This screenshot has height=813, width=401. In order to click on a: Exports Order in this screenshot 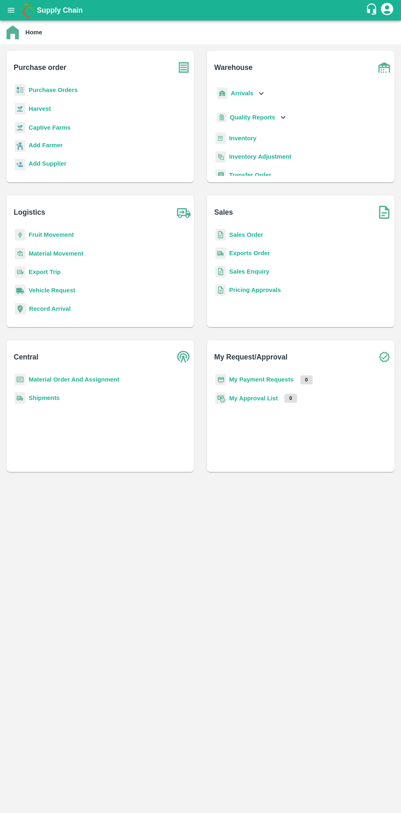, I will do `click(249, 253)`.